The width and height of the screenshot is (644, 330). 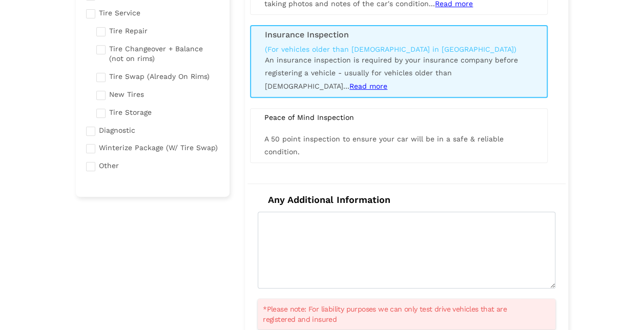 I want to click on span: An insurance inspection is required by your insurance company before registering a vehicle - usua..., so click(x=391, y=73).